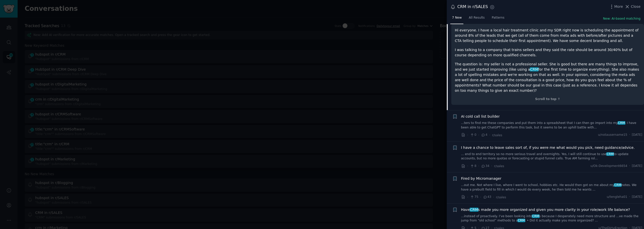  What do you see at coordinates (545, 210) in the screenshot?
I see `a: HaveCRMs made you more organized and given you more clarity in your role/work life balance?` at bounding box center [545, 210].